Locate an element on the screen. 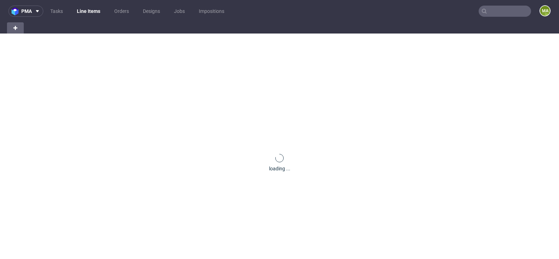 Image resolution: width=559 pixels, height=259 pixels. figcaption: ma is located at coordinates (545, 11).